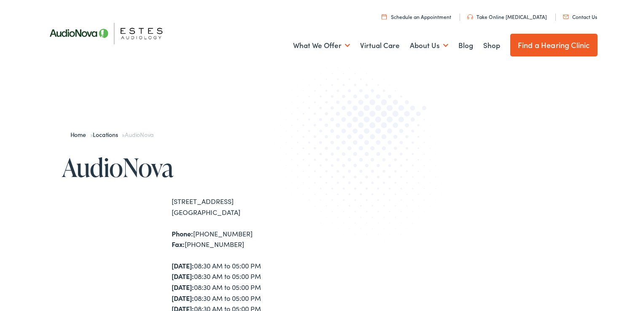 The width and height of the screenshot is (638, 311). I want to click on a: Blog, so click(466, 46).